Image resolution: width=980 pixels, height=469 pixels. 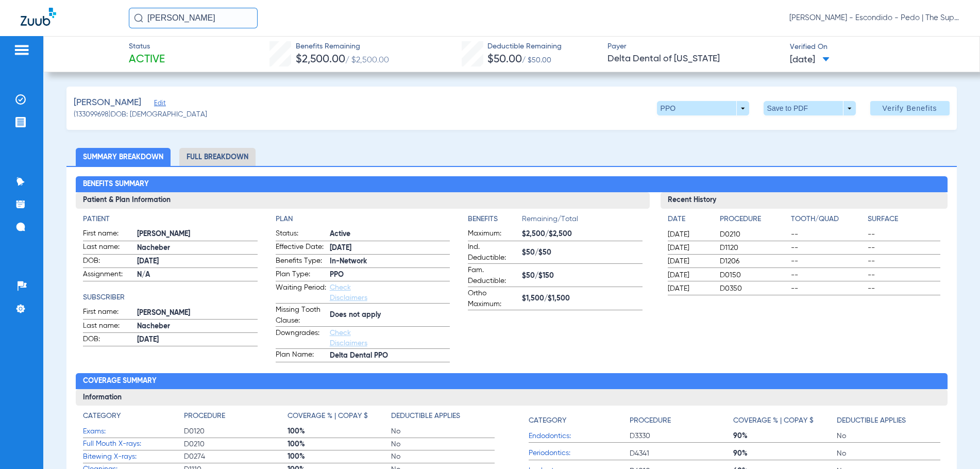 I want to click on span: DOB:, so click(x=108, y=340).